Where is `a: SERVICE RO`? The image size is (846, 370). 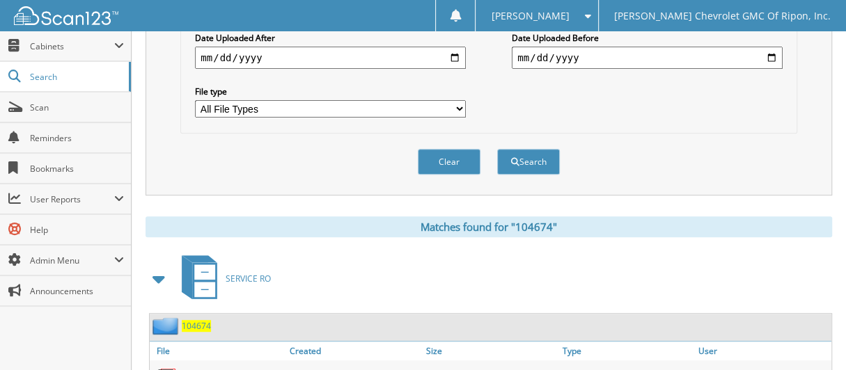
a: SERVICE RO is located at coordinates (222, 279).